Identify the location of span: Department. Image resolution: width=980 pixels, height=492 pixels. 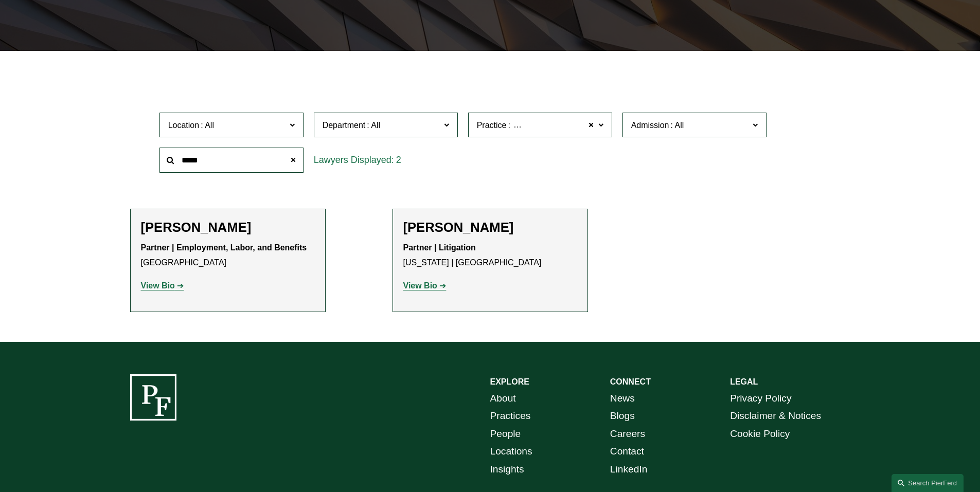
(344, 125).